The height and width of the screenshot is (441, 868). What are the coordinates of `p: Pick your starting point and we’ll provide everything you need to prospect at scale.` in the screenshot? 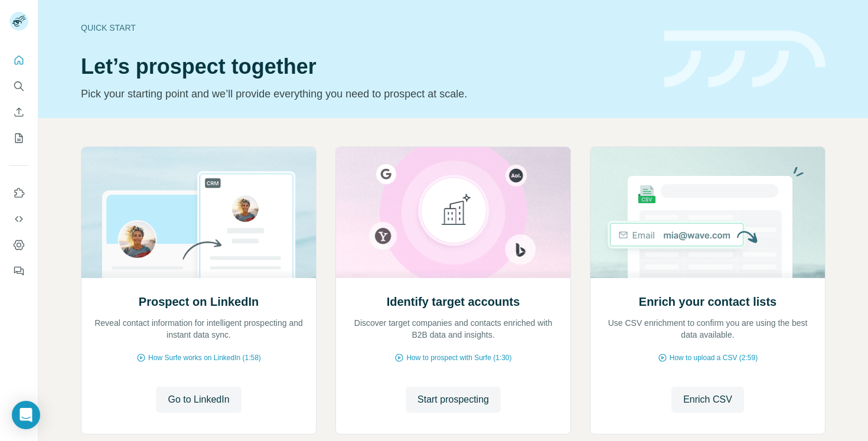 It's located at (365, 94).